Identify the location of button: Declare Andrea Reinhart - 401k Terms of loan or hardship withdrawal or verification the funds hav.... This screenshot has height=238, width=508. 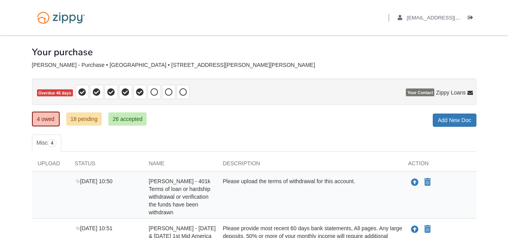
(427, 183).